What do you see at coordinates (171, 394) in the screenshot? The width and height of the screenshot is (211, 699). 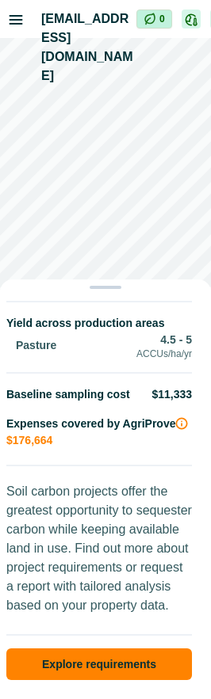 I see `p: $11,333` at bounding box center [171, 394].